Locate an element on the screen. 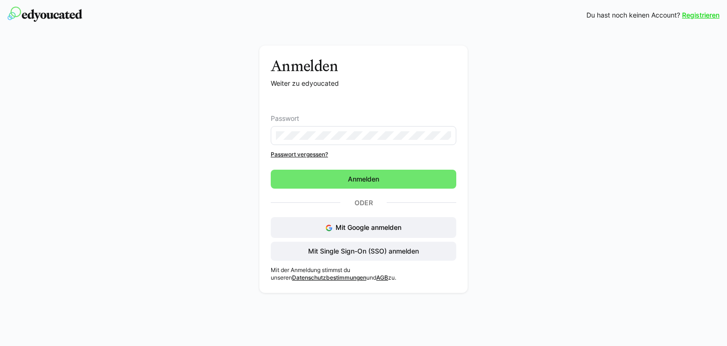 The image size is (727, 346). button: Mit Single Sign-On (SSO) anmelden is located at coordinates (364, 251).